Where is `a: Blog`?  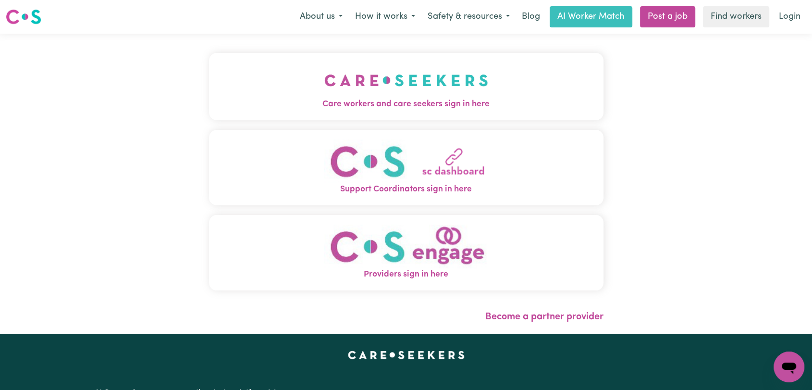 a: Blog is located at coordinates (531, 17).